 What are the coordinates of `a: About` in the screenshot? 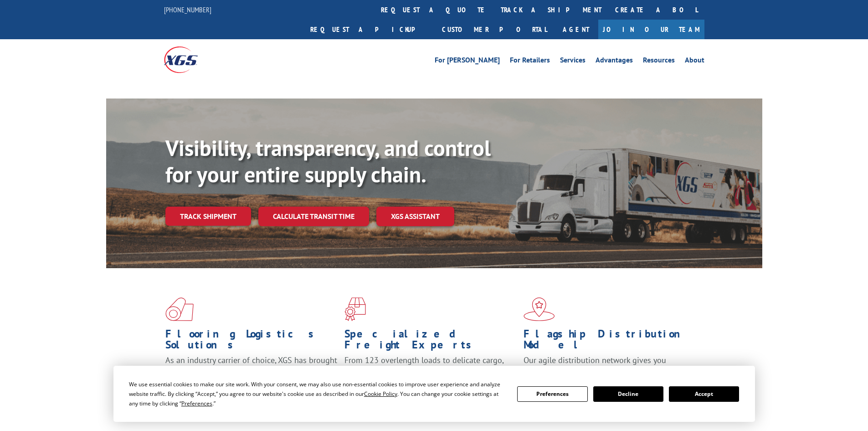 It's located at (694, 62).